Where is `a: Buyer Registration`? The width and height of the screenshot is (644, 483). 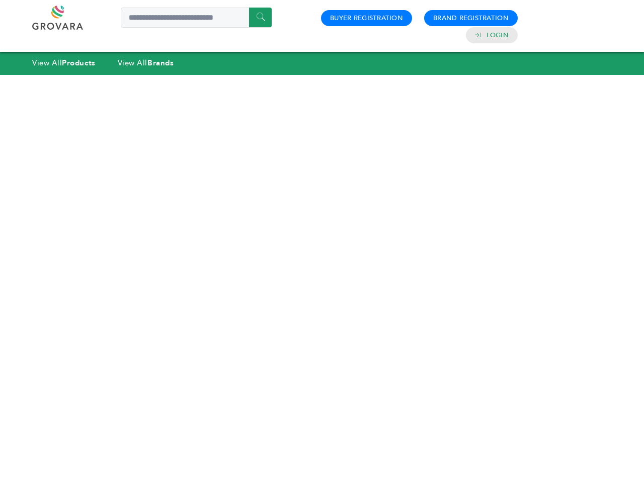 a: Buyer Registration is located at coordinates (366, 18).